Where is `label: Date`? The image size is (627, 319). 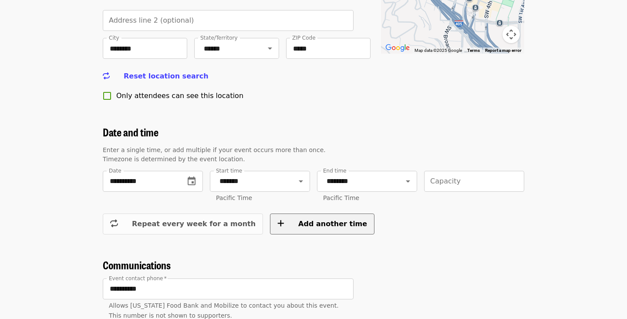
label: Date is located at coordinates (115, 171).